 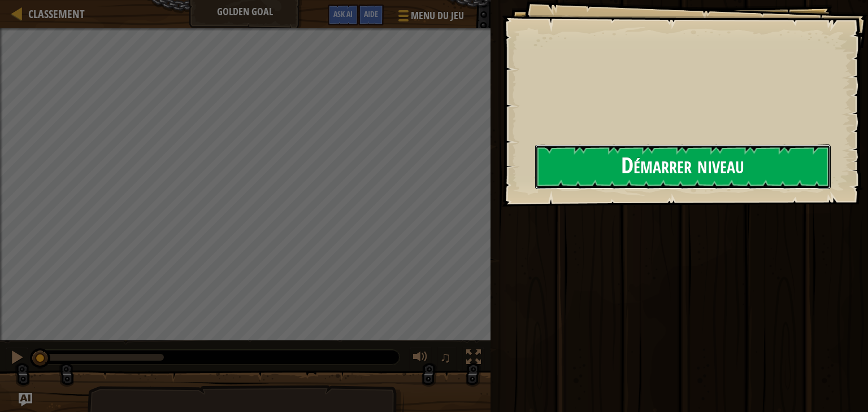 I want to click on button: Basculer en plein écran, so click(x=474, y=358).